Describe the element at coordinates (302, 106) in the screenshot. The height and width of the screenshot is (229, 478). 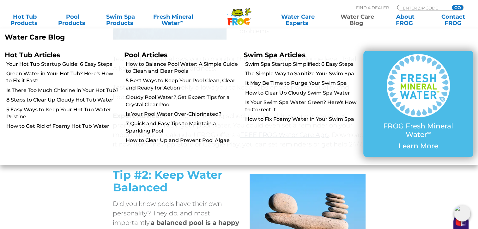
I see `a: Is Your Swim Spa Water Green? Here's How to Correct it` at that location.